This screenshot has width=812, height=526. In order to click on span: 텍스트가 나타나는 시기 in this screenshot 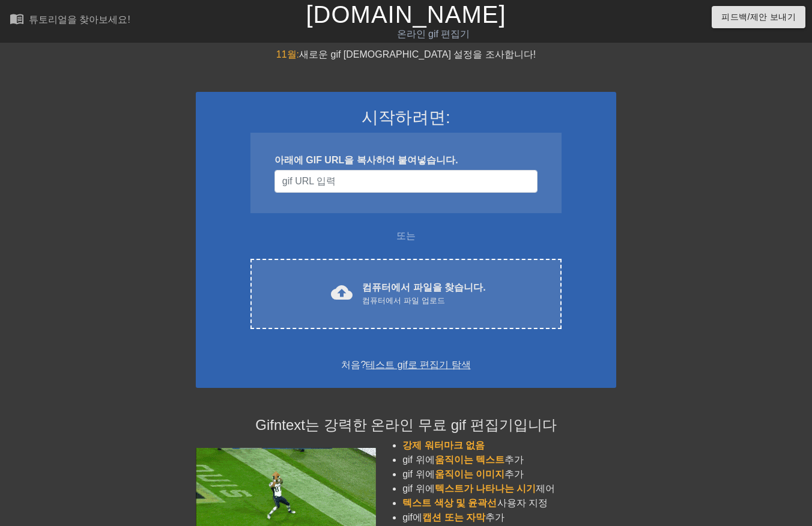, I will do `click(485, 488)`.